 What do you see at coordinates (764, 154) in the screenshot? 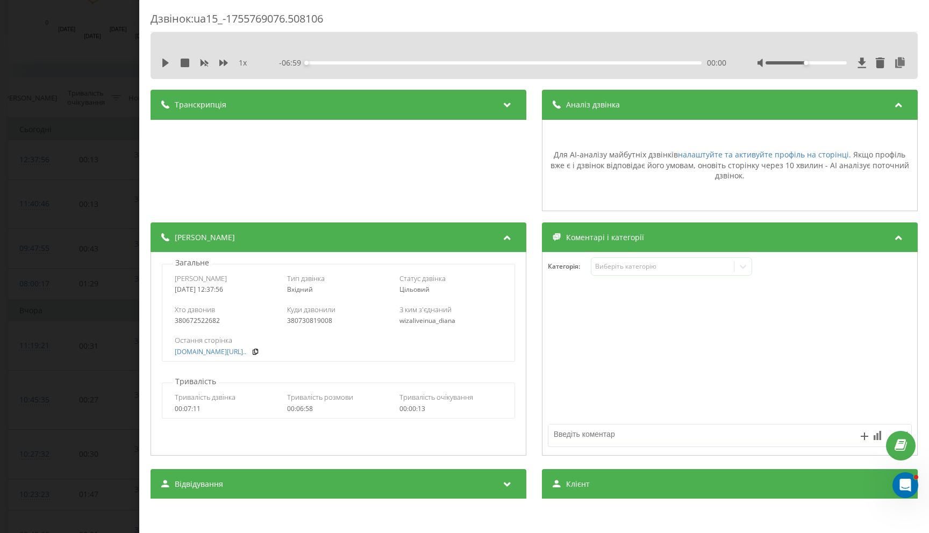
I see `a: налаштуйте та активуйте профіль на сторінці` at bounding box center [764, 154].